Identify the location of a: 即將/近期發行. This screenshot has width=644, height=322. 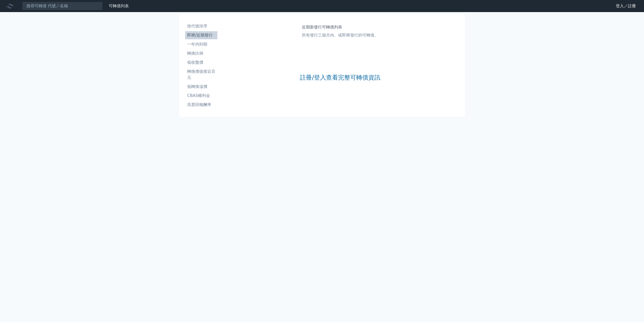
(201, 35).